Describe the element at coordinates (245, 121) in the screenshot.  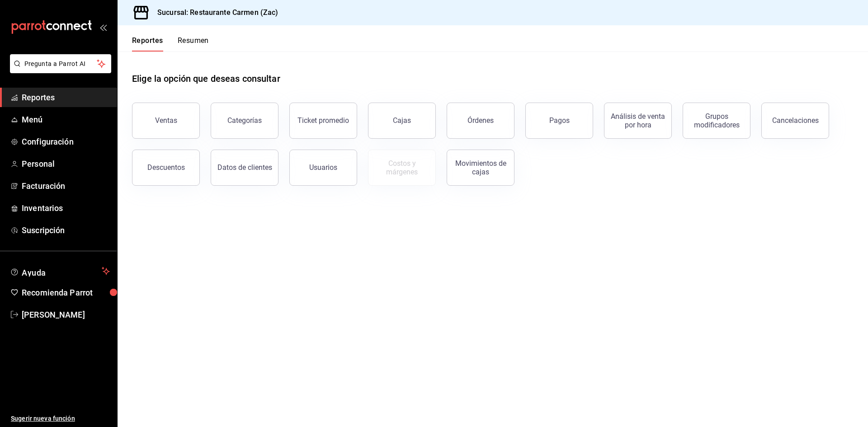
I see `div: Categorías` at that location.